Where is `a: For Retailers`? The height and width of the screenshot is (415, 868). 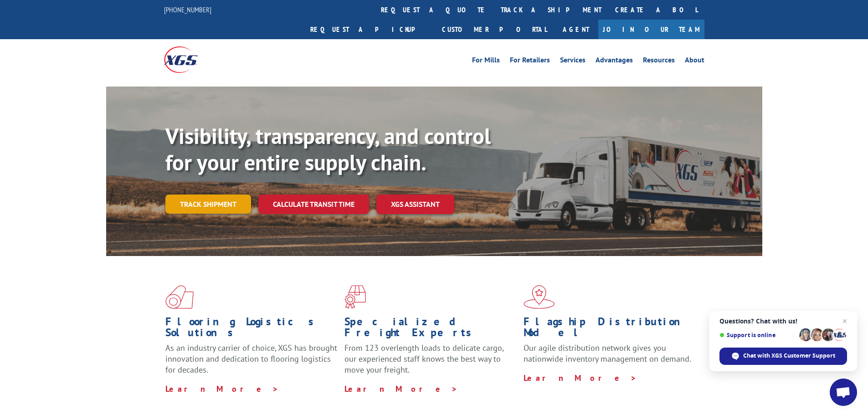
a: For Retailers is located at coordinates (530, 61).